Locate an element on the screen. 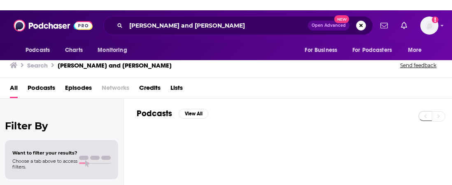 The width and height of the screenshot is (452, 185). span: Charts is located at coordinates (74, 50).